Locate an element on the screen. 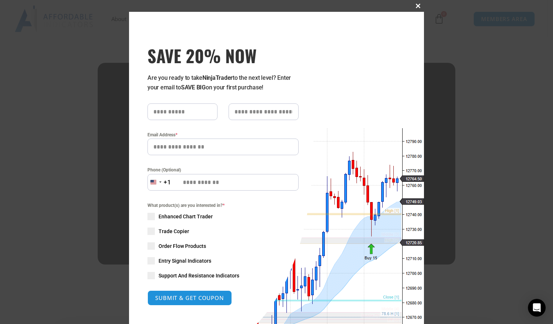  div: +1 is located at coordinates (167, 182).